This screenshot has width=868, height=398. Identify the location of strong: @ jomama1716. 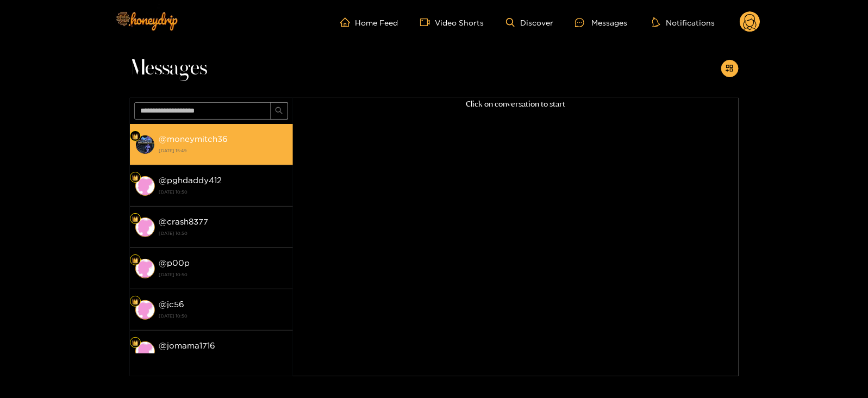
(187, 345).